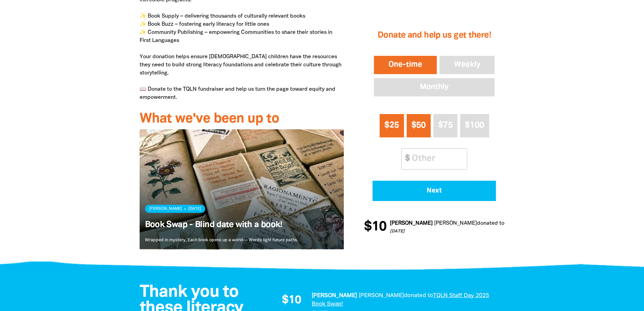  What do you see at coordinates (419, 126) in the screenshot?
I see `button: $50` at bounding box center [419, 126].